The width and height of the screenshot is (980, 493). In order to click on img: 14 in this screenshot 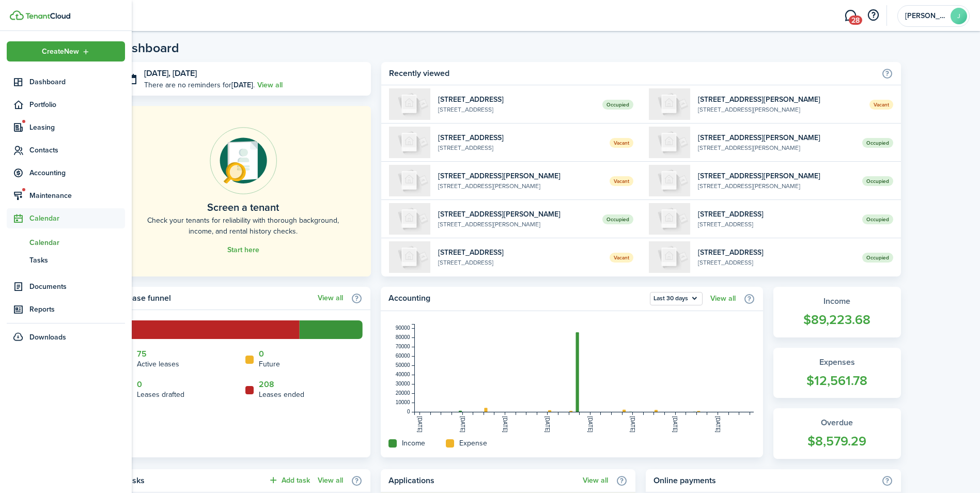, I will do `click(410, 180)`.